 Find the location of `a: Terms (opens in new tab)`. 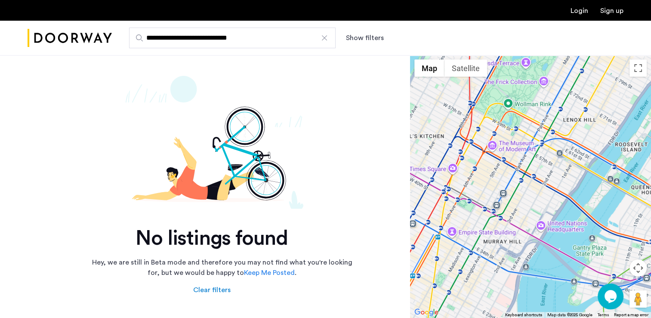

a: Terms (opens in new tab) is located at coordinates (603, 315).